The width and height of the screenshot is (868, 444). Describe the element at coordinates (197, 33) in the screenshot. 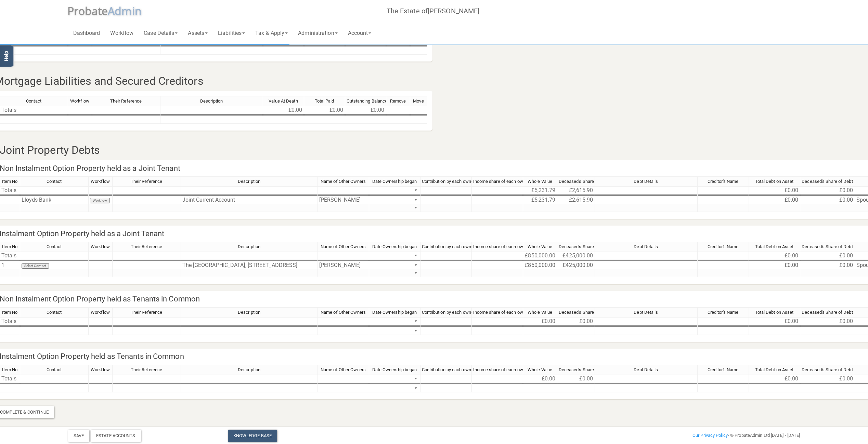

I see `a: Assets` at that location.